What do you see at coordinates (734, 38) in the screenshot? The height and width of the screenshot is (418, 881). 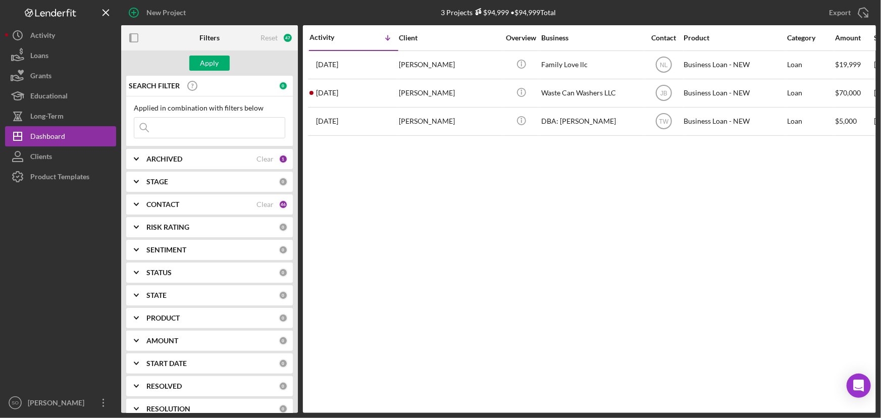 I see `div: Product` at bounding box center [734, 38].